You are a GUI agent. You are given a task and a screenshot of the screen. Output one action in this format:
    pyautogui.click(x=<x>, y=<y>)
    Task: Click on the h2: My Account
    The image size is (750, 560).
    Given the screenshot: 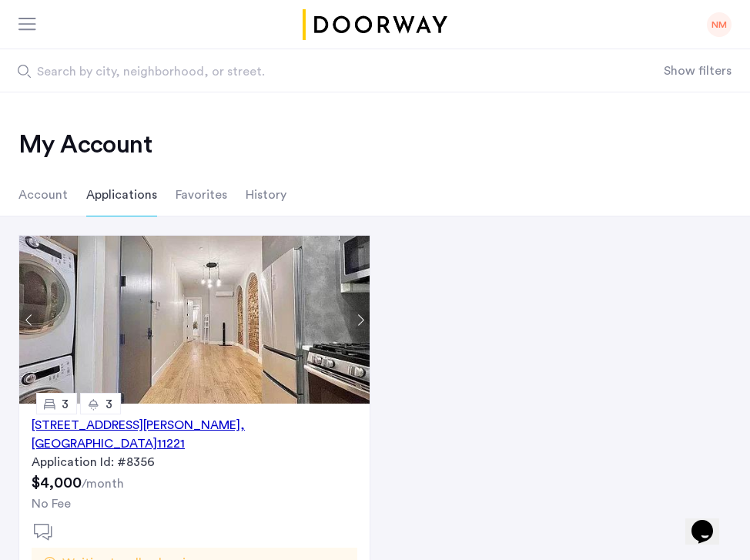 What is the action you would take?
    pyautogui.click(x=375, y=145)
    